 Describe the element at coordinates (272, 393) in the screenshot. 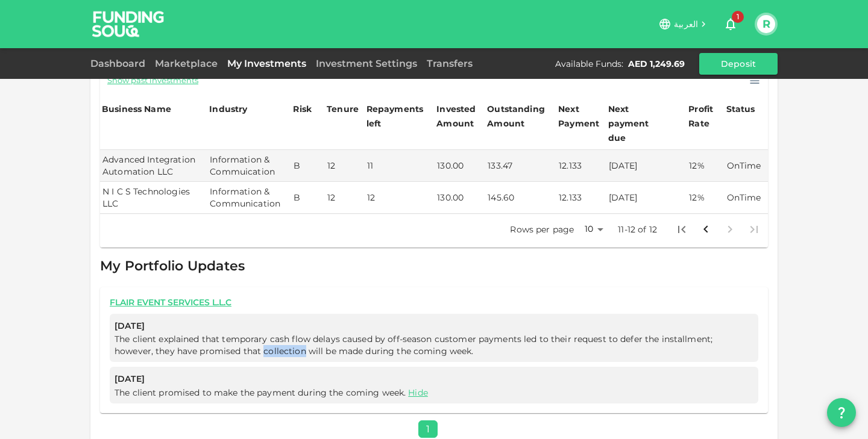

I see `span: The client promised to make the payment during the coming week.` at that location.